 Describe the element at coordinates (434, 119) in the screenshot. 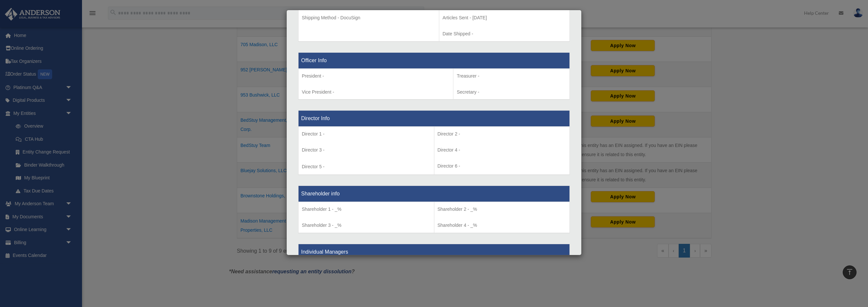

I see `th: Director Info` at that location.